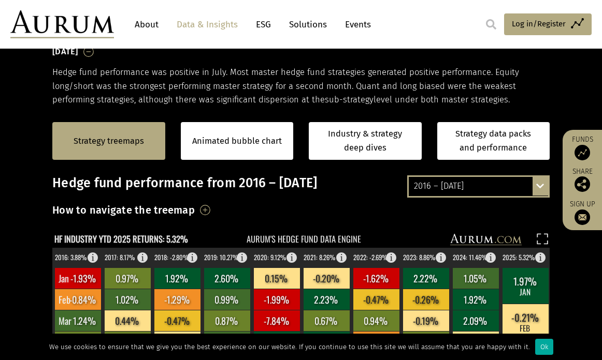  What do you see at coordinates (365, 141) in the screenshot?
I see `a: Industry & strategy deep dives` at bounding box center [365, 141].